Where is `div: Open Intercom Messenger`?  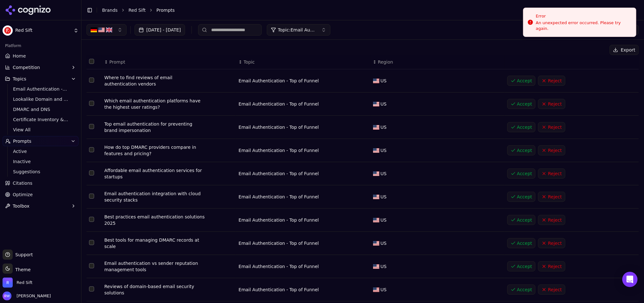 div: Open Intercom Messenger is located at coordinates (630, 280).